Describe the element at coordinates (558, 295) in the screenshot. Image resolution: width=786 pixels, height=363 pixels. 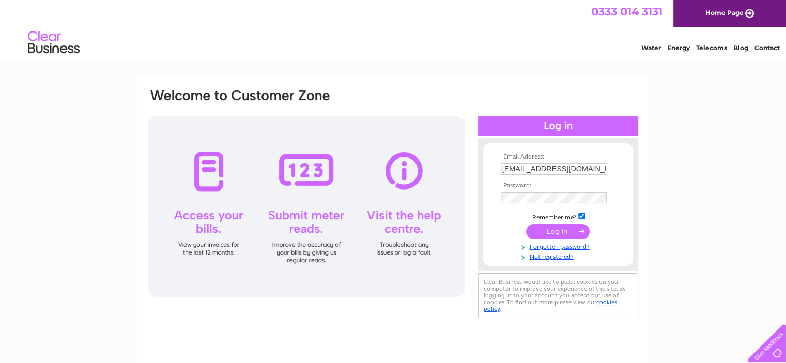
I see `div: Clear Business would like to place cookies on your computer to improve your experience of the sit...` at that location.